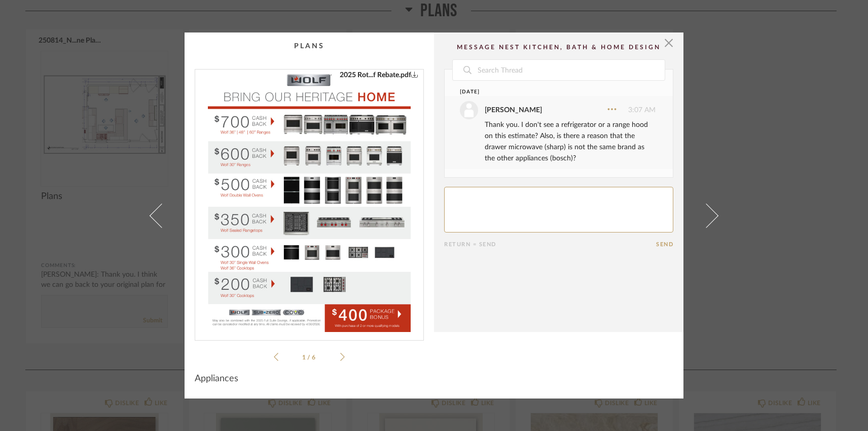 This screenshot has width=868, height=431. I want to click on div: Return = Send, so click(550, 244).